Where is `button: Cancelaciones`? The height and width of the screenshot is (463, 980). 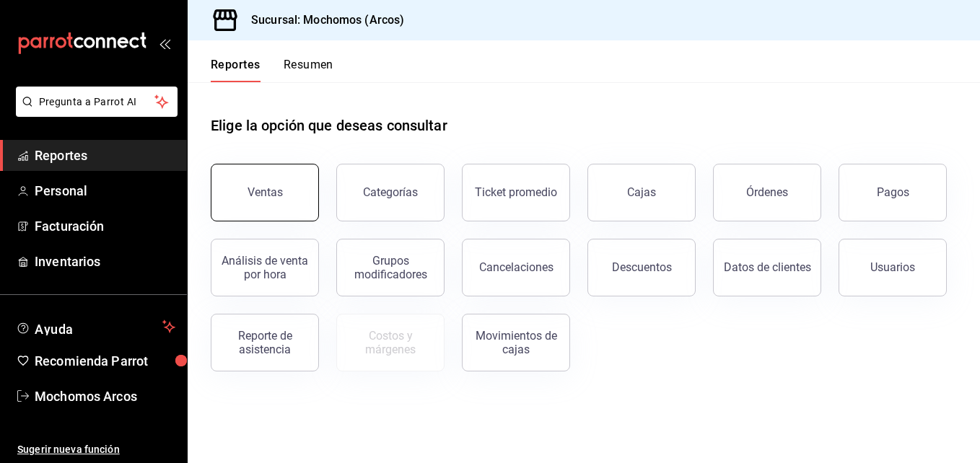
button: Cancelaciones is located at coordinates (516, 267).